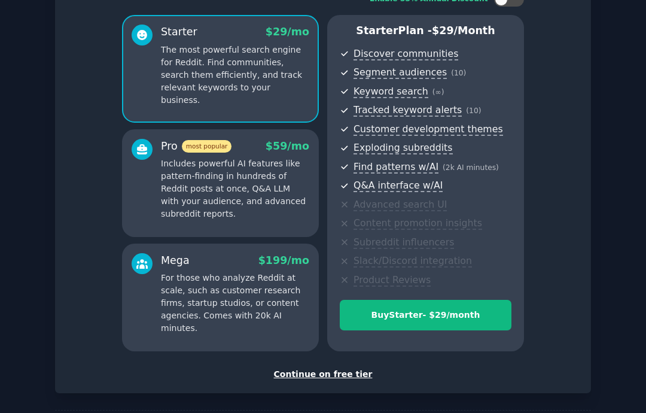  Describe the element at coordinates (471, 168) in the screenshot. I see `span: ( 2k AI minutes )` at that location.